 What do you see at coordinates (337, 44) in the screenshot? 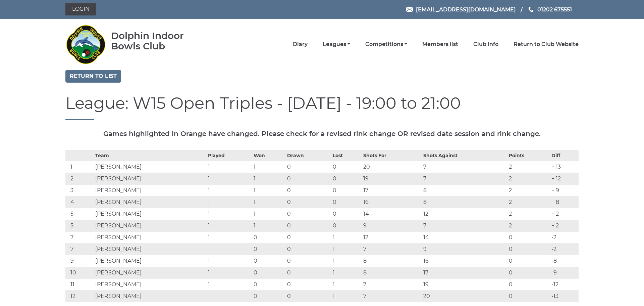
I see `a: Leagues` at bounding box center [337, 44].